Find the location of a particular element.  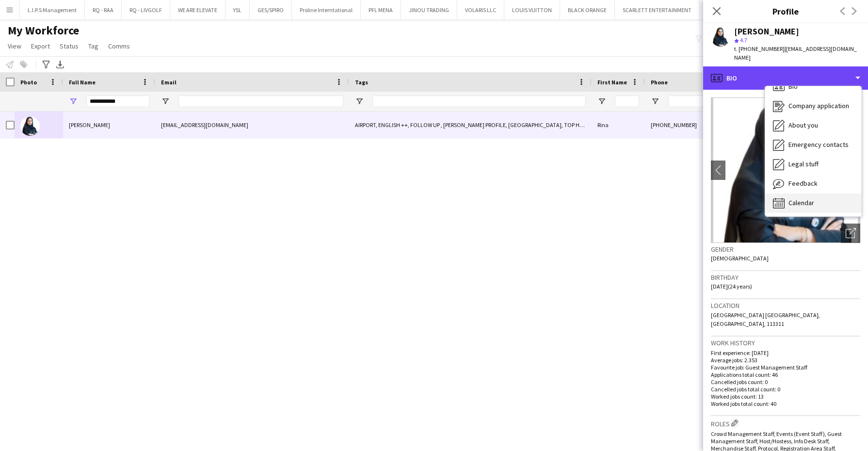

div: Emergency contacts is located at coordinates (813, 145).